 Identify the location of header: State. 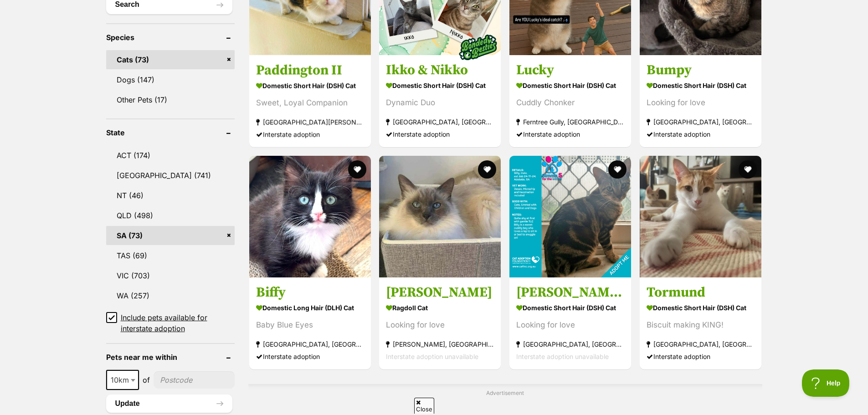
(171, 133).